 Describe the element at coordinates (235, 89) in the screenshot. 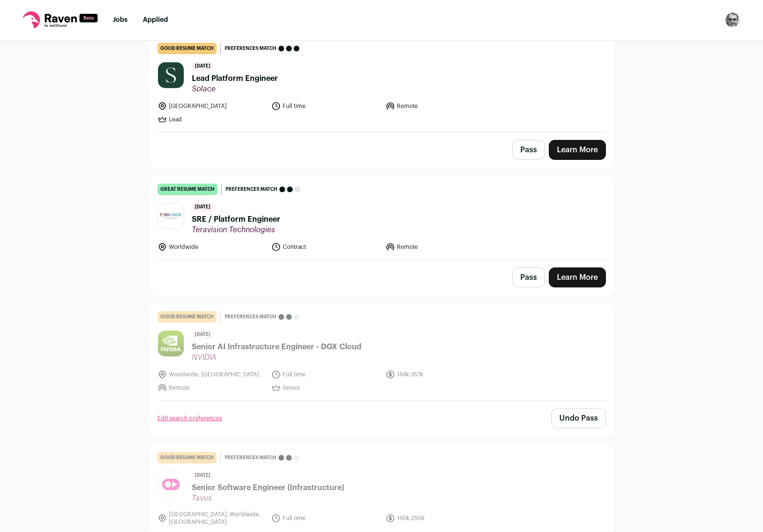

I see `span: Solace` at that location.